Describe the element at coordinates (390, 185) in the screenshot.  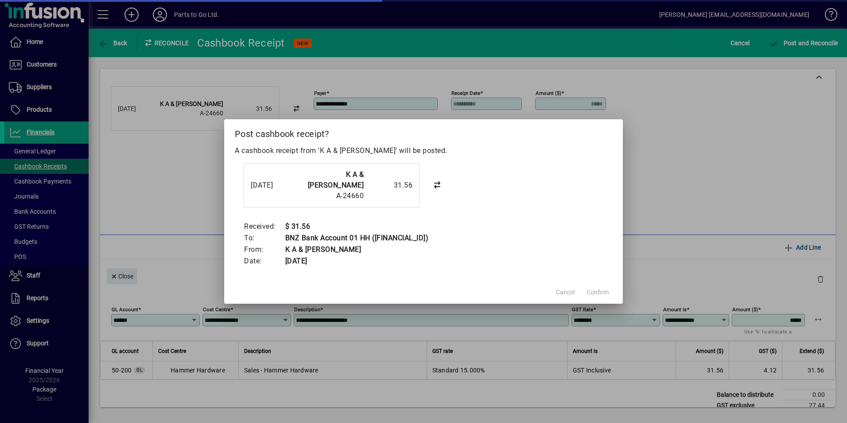
I see `div: 31.56` at that location.